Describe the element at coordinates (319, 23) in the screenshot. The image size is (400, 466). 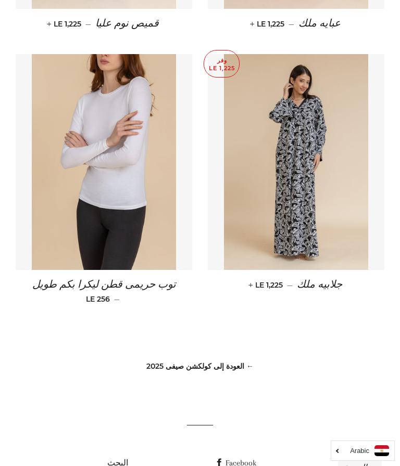
I see `span: عبايه ملك` at that location.